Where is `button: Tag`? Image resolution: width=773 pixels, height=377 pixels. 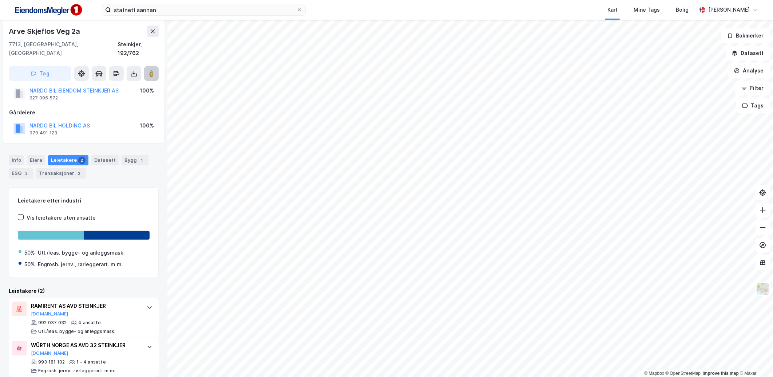
button: Tag is located at coordinates (40, 74).